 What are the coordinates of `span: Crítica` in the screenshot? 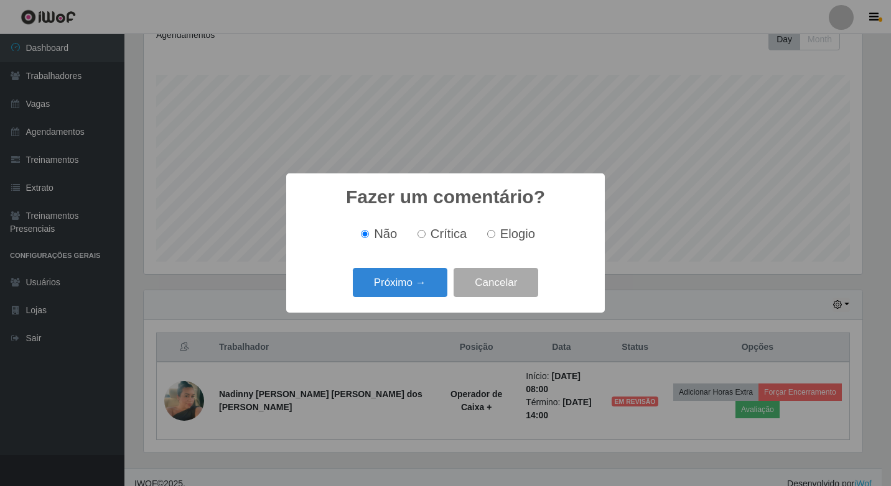 It's located at (448, 234).